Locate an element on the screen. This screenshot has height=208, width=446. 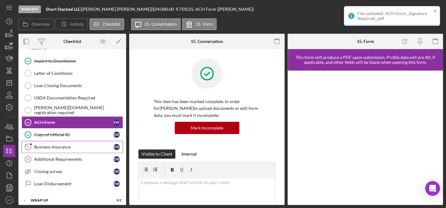
div: Additional Requirements is located at coordinates (74, 160).